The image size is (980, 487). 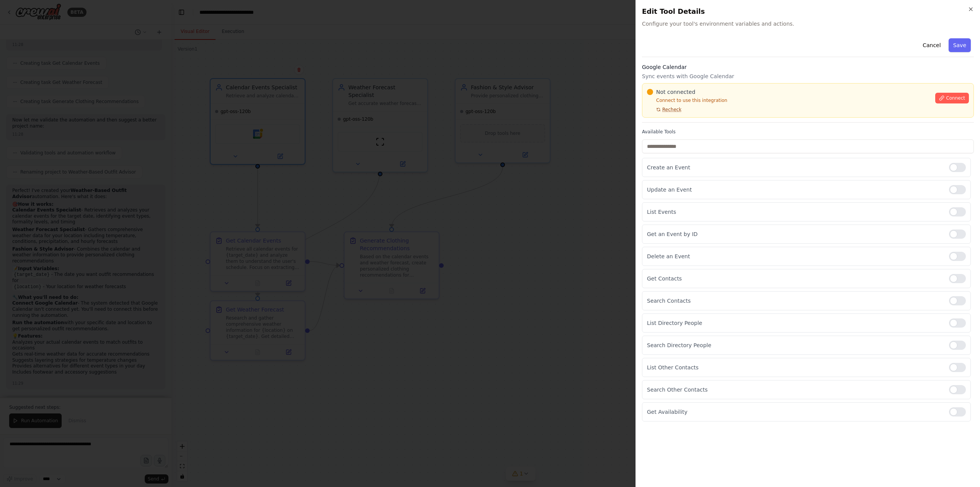 I want to click on h2: Edit Tool Details, so click(x=808, y=12).